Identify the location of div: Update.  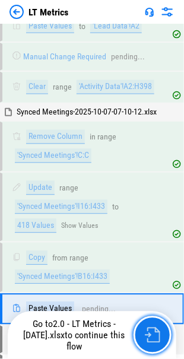
(40, 188).